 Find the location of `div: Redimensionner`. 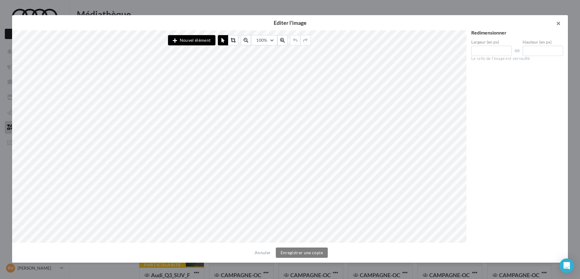

div: Redimensionner is located at coordinates (517, 33).